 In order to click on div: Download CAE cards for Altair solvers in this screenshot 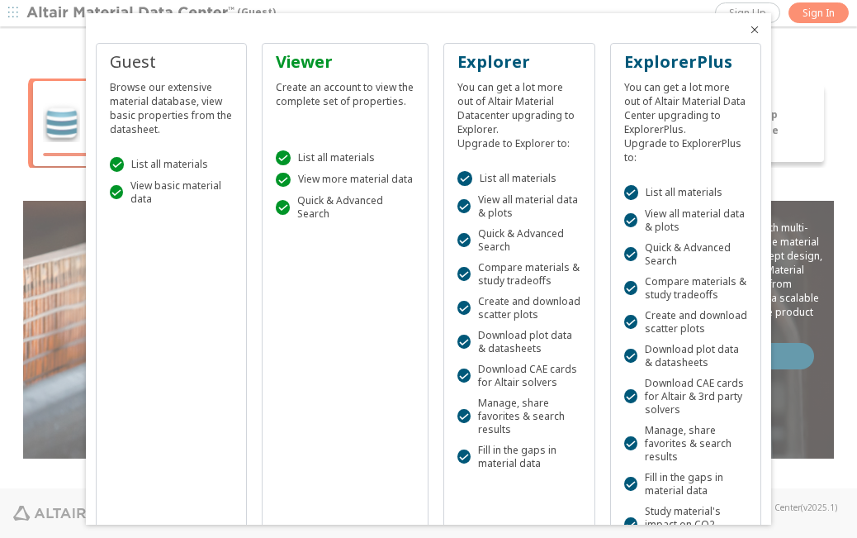, I will do `click(519, 376)`.